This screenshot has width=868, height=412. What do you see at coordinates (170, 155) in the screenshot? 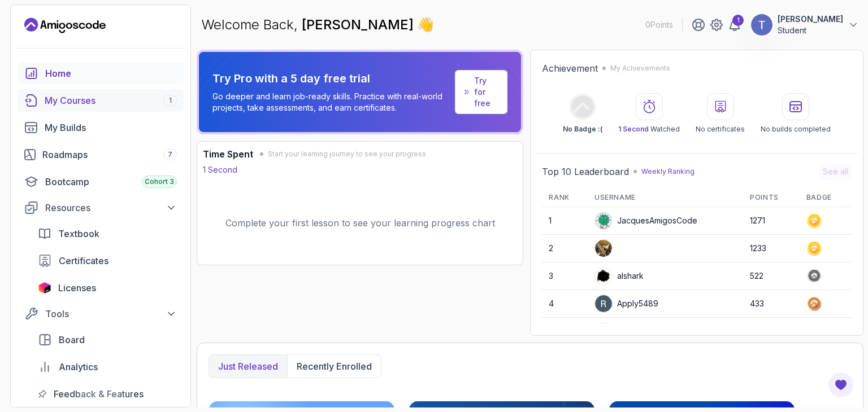
I see `span: 7` at bounding box center [170, 155].